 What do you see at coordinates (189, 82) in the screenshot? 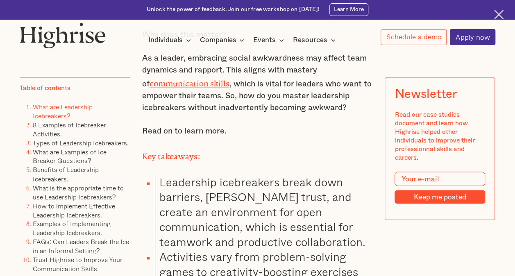
I see `a: communication skills` at bounding box center [189, 82].